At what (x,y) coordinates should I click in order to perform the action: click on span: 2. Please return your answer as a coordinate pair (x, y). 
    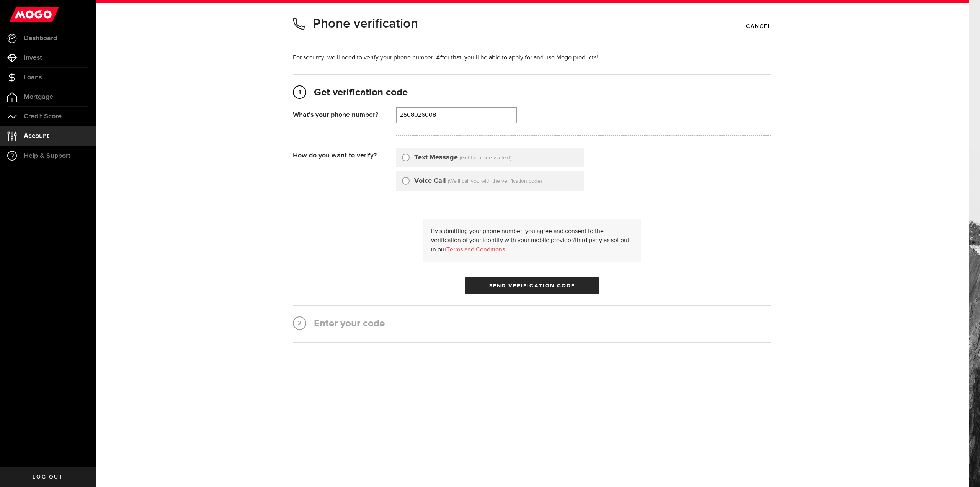
    Looking at the image, I should click on (299, 323).